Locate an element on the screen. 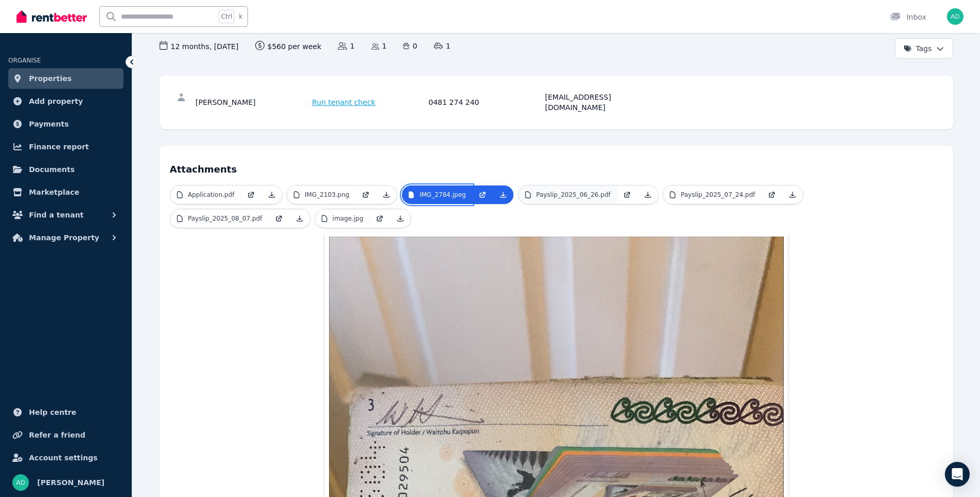  span: $560 per week is located at coordinates (288, 46).